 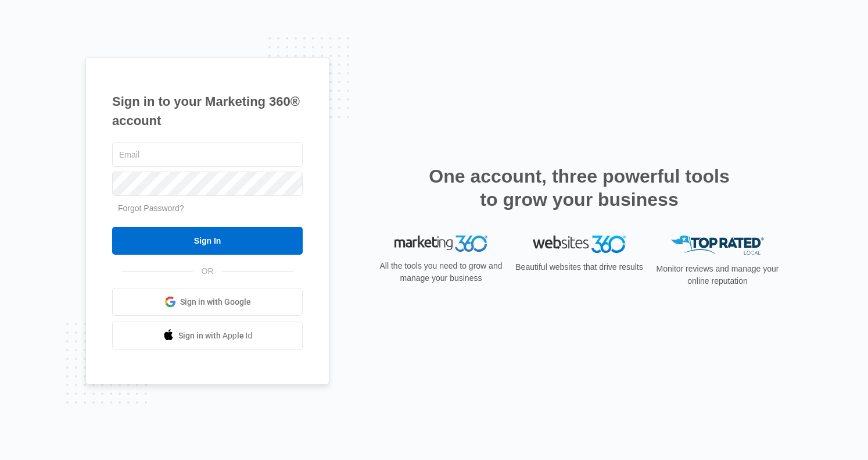 I want to click on a: Sign in with Google, so click(x=207, y=302).